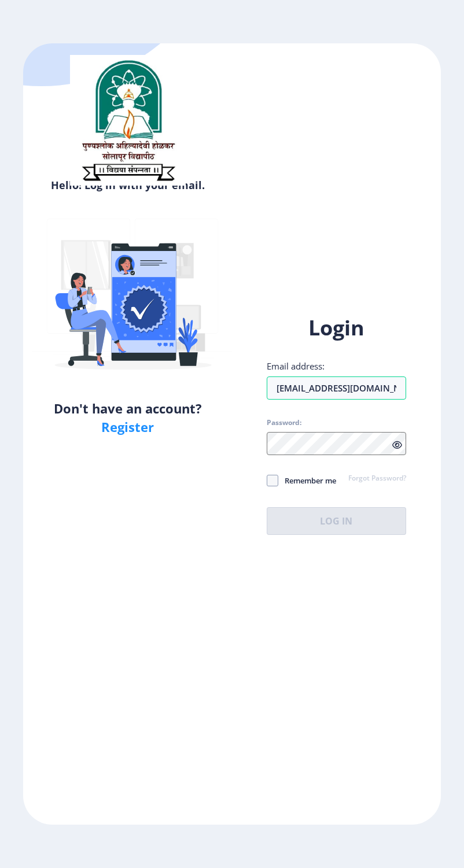 This screenshot has height=868, width=464. I want to click on input: Email address, so click(337, 388).